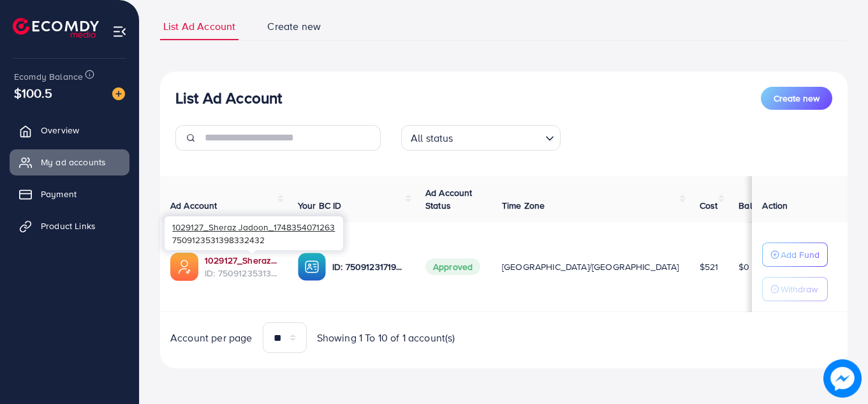  What do you see at coordinates (199, 26) in the screenshot?
I see `span: List Ad Account` at bounding box center [199, 26].